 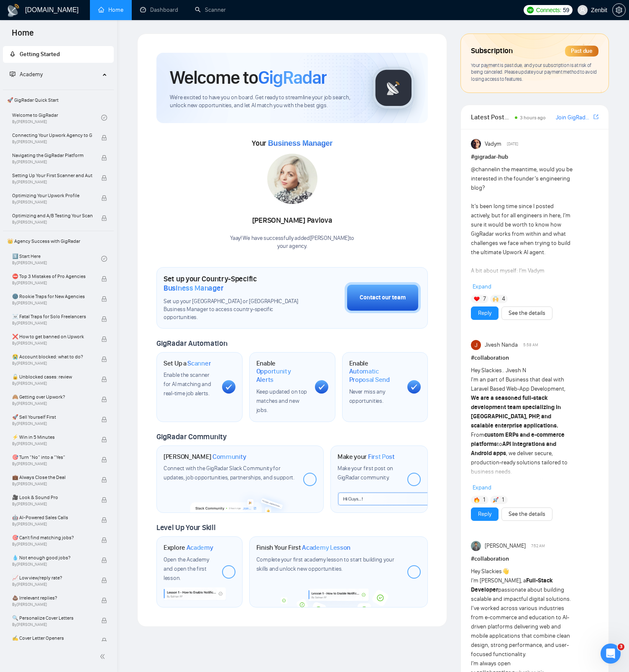 What do you see at coordinates (325, 564) in the screenshot?
I see `span: Complete your first academy lesson to start building your skills and unlock new opportunities.` at bounding box center [325, 564].